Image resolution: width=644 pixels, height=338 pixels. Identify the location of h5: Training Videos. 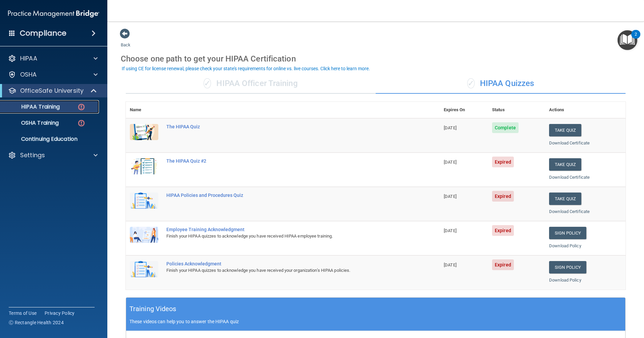
(153, 308).